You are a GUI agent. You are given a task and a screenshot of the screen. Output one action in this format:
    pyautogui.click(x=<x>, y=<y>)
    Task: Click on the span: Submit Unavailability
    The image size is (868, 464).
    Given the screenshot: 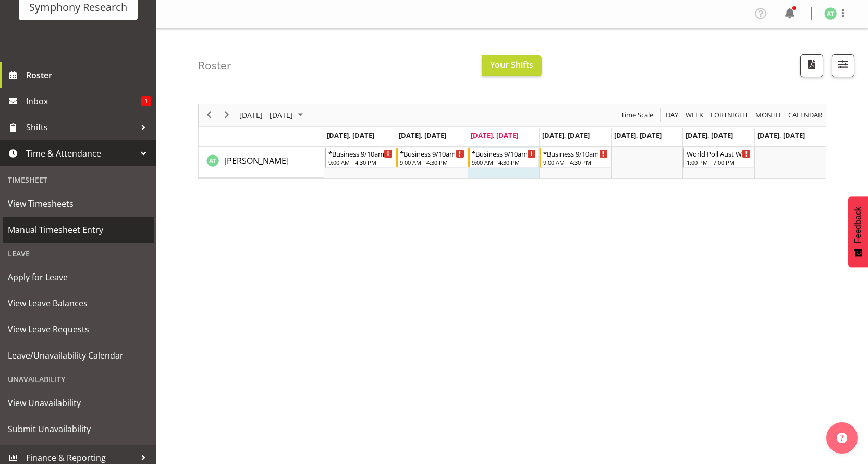 What is the action you would take?
    pyautogui.click(x=78, y=429)
    